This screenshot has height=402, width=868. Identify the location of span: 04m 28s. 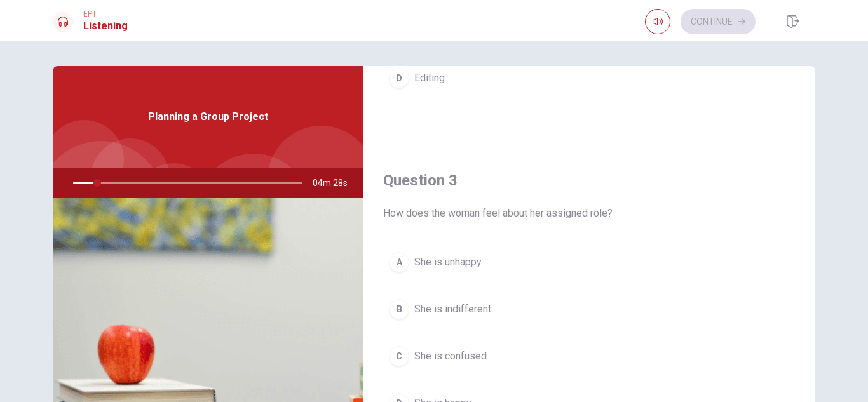
(335, 183).